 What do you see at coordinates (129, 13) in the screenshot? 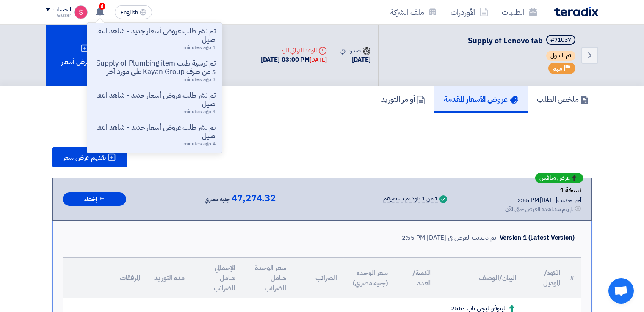
I see `span: English` at bounding box center [129, 13].